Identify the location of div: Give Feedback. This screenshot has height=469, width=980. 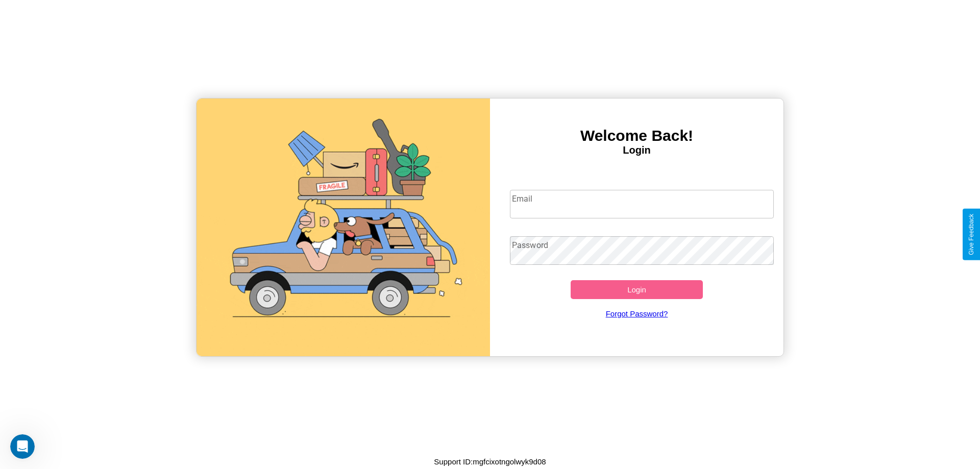
(972, 234).